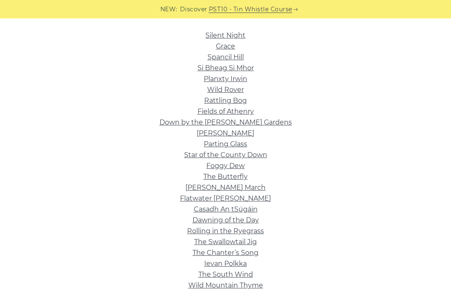 The width and height of the screenshot is (451, 293). Describe the element at coordinates (226, 46) in the screenshot. I see `a: Grace` at that location.